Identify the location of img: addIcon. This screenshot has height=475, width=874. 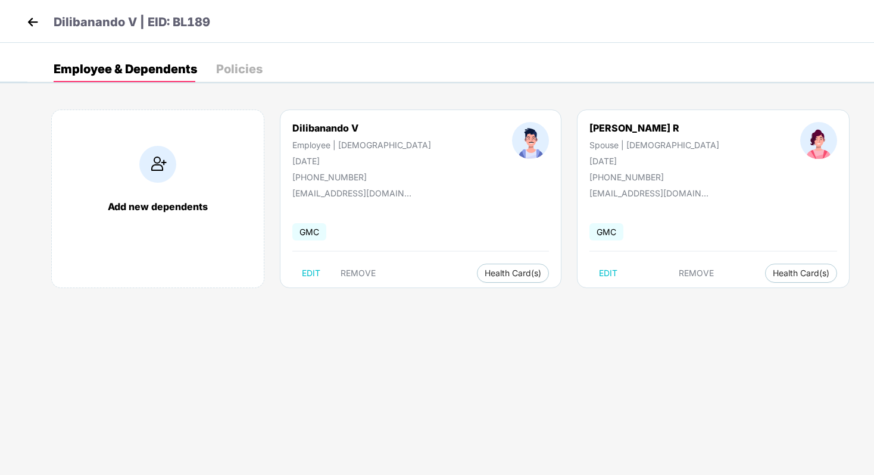
(158, 164).